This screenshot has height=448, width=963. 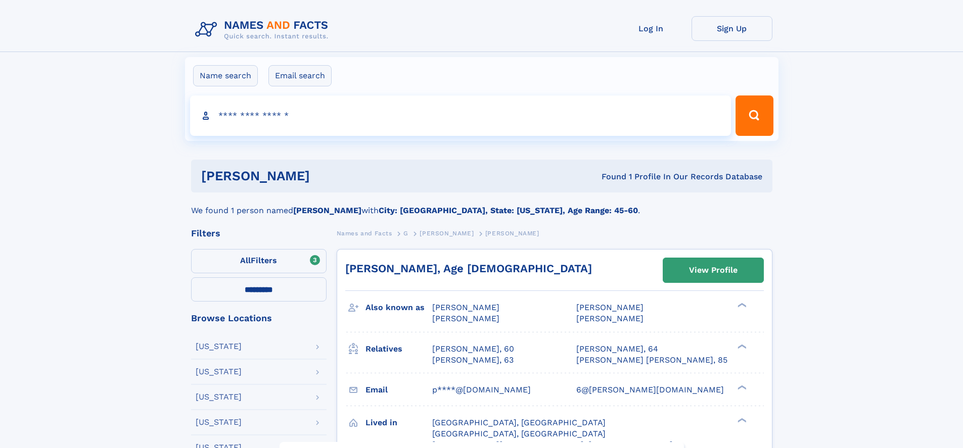 What do you see at coordinates (399, 308) in the screenshot?
I see `h3: Also known as` at bounding box center [399, 308].